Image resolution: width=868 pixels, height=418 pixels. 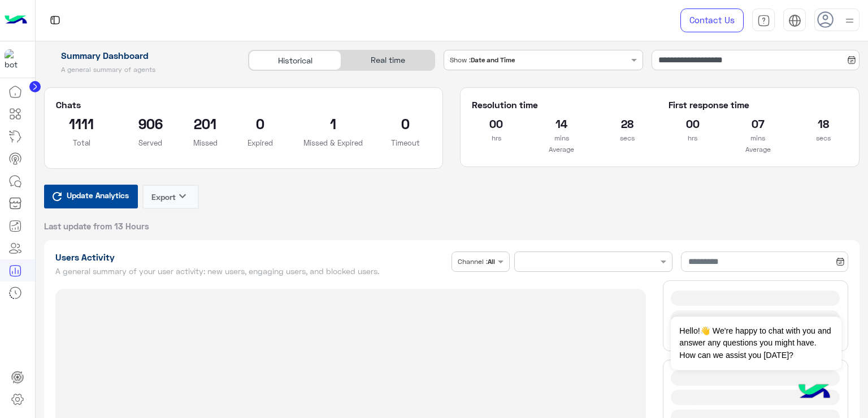 What do you see at coordinates (758, 123) in the screenshot?
I see `h2: 07` at bounding box center [758, 123].